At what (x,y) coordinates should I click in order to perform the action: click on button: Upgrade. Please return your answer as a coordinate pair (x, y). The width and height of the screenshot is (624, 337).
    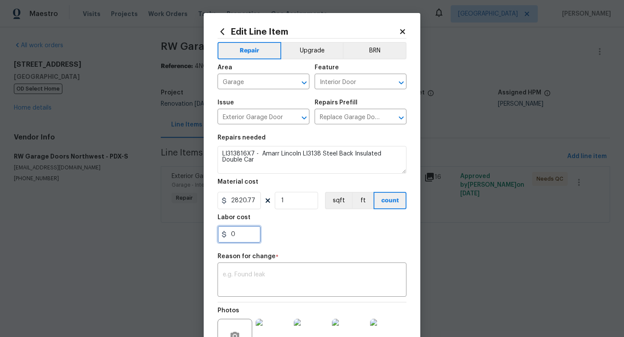
    Looking at the image, I should click on (312, 51).